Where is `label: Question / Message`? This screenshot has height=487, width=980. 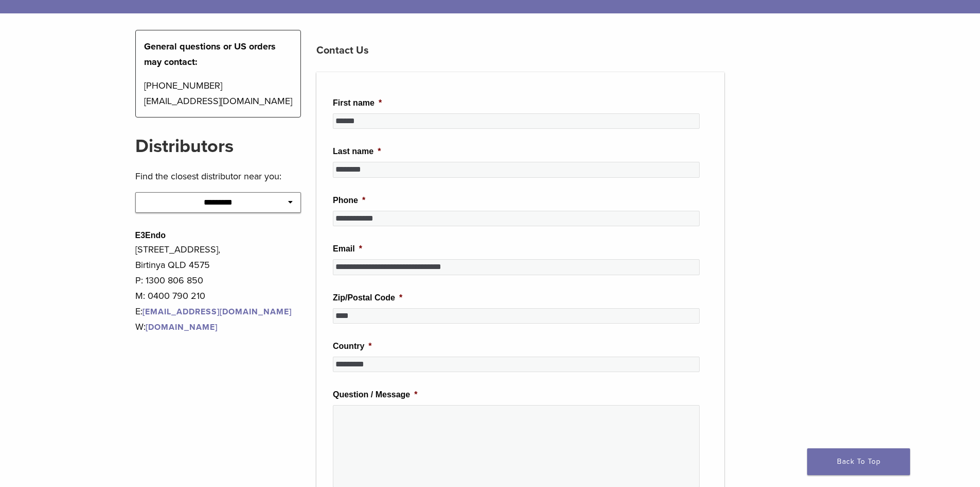
label: Question / Message is located at coordinates (375, 395).